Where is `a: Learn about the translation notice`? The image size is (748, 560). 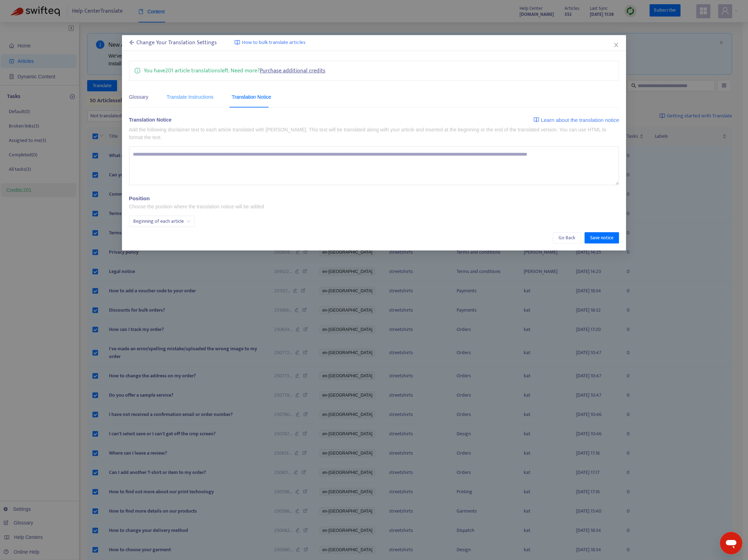
a: Learn about the translation notice is located at coordinates (577, 120).